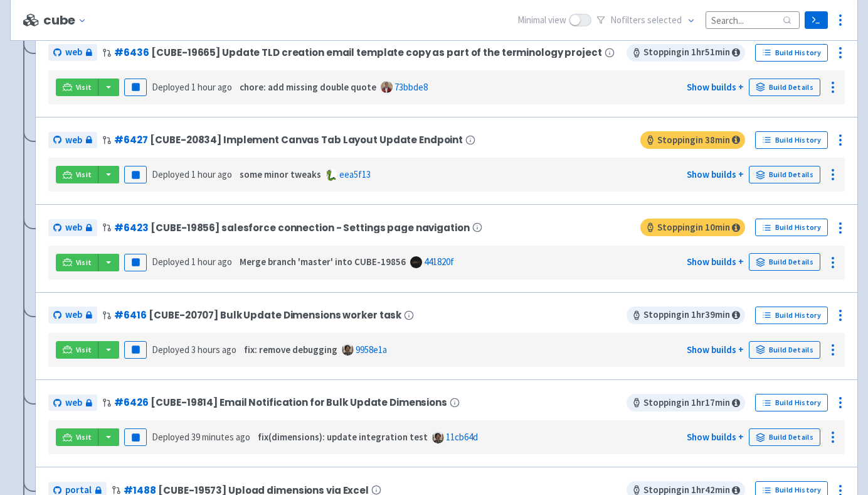 This screenshot has width=868, height=495. What do you see at coordinates (131, 227) in the screenshot?
I see `a: #6423` at bounding box center [131, 227].